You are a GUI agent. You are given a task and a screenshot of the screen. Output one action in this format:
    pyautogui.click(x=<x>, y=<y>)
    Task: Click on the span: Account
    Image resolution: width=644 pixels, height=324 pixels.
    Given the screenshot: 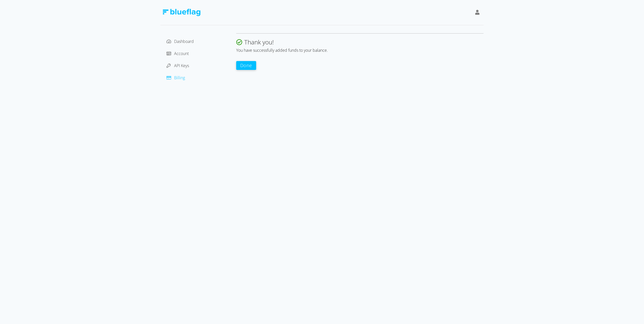 What is the action you would take?
    pyautogui.click(x=182, y=53)
    